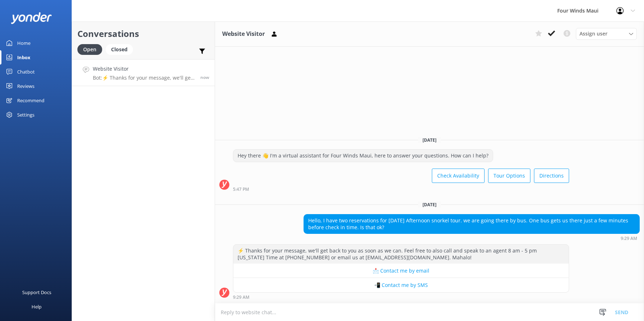 The image size is (644, 321). Describe the element at coordinates (120, 50) in the screenshot. I see `div: Closed` at that location.